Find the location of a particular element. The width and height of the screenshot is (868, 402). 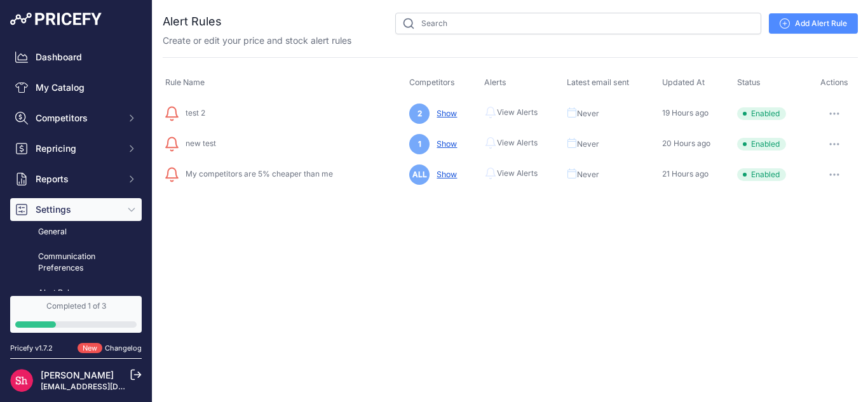

span: Settings is located at coordinates (77, 210).